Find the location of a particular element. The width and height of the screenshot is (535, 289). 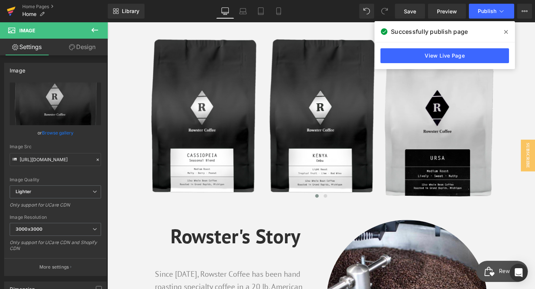

a: Home Pages is located at coordinates (65, 7).